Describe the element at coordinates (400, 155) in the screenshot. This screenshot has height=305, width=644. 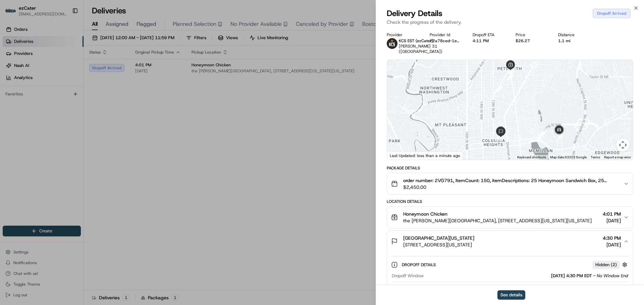
I see `a: Open this area in Google Maps (opens a new window)` at that location.